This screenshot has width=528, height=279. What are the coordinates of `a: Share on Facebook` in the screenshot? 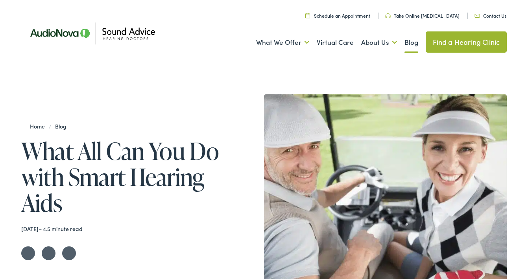 It's located at (48, 254).